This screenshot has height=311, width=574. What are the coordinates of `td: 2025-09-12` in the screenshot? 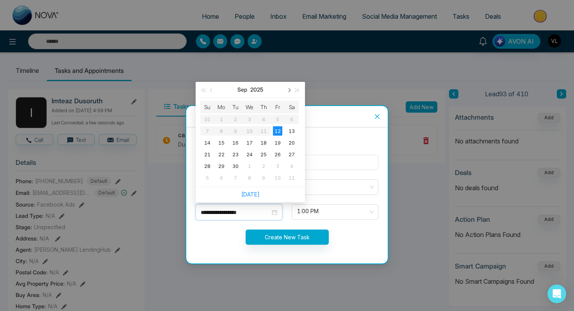 It's located at (277, 131).